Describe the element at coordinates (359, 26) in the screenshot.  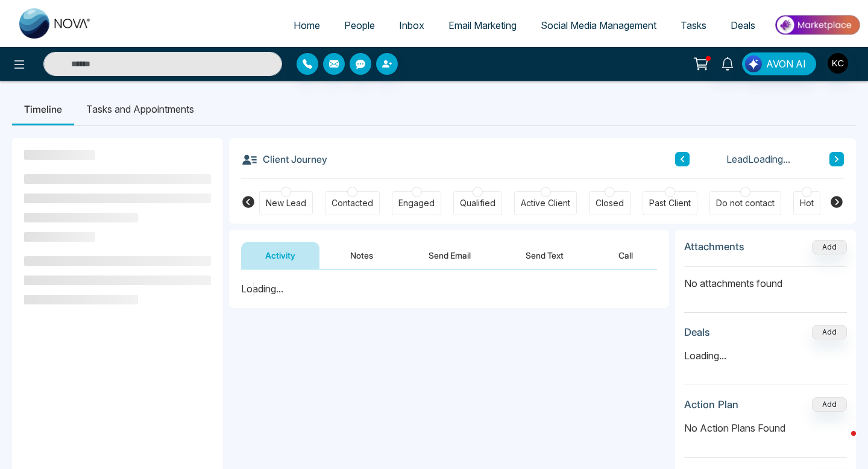
I see `span: People` at that location.